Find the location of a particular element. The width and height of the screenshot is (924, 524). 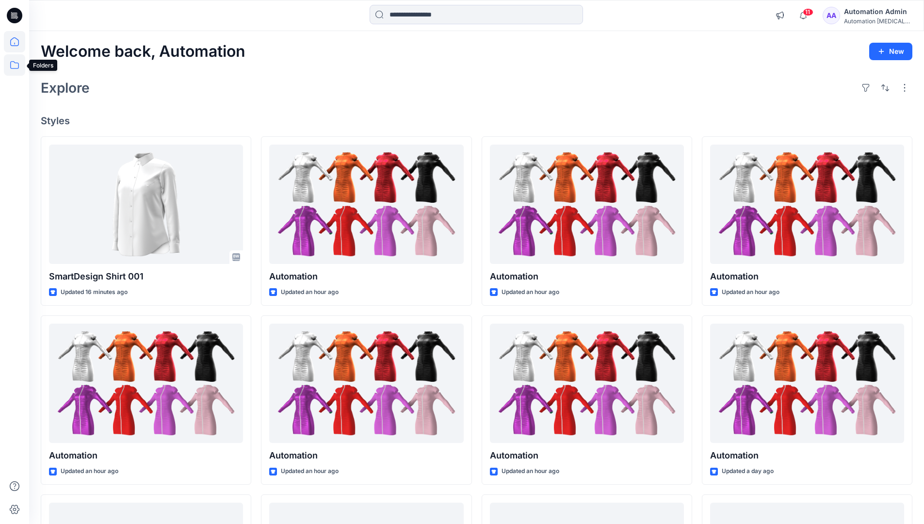

h4: Styles is located at coordinates (476, 121).